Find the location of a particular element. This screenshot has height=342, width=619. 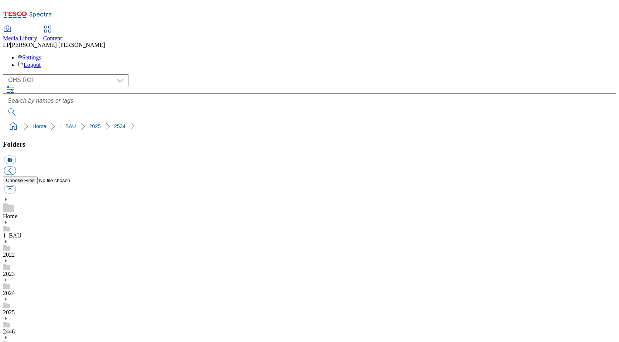

a: 2534 is located at coordinates (120, 126).